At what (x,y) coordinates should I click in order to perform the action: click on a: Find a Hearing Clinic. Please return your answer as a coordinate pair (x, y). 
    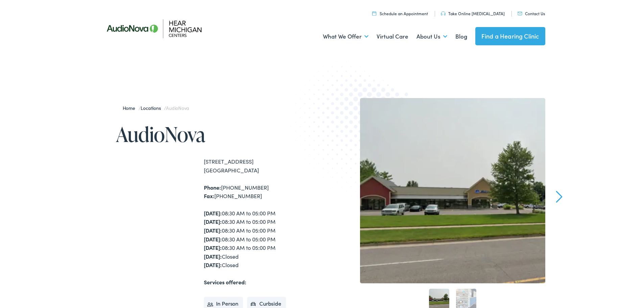
    Looking at the image, I should click on (510, 36).